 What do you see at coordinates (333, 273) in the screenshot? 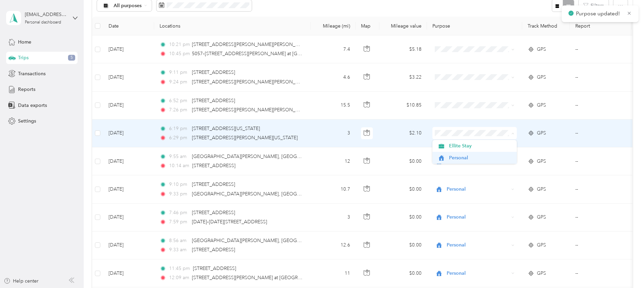
I see `td: 11` at bounding box center [333, 273].